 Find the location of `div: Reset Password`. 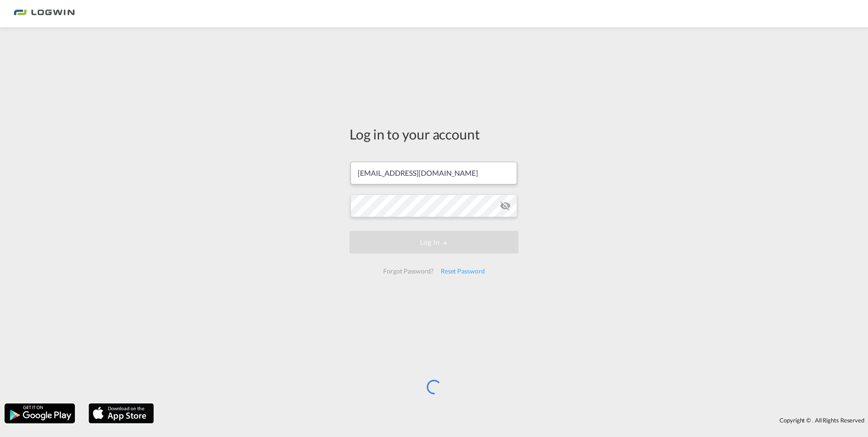

div: Reset Password is located at coordinates (463, 271).